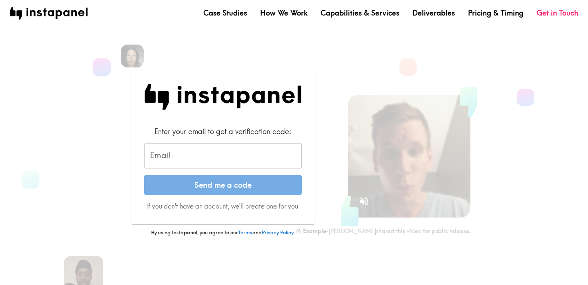 The height and width of the screenshot is (285, 588). Describe the element at coordinates (277, 232) in the screenshot. I see `a: Privacy Policy` at that location.